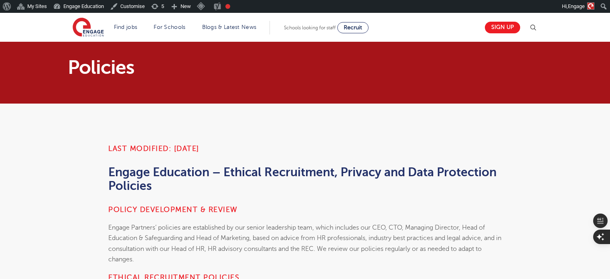  I want to click on p: Engage Partners’ policies are established by our senior leadership team, which includes our CEO, ..., so click(305, 243).